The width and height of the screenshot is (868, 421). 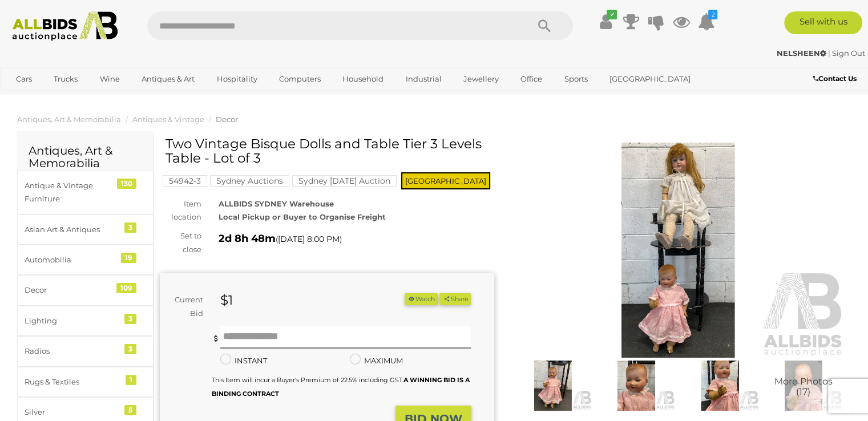 I want to click on a: Industrial, so click(x=423, y=79).